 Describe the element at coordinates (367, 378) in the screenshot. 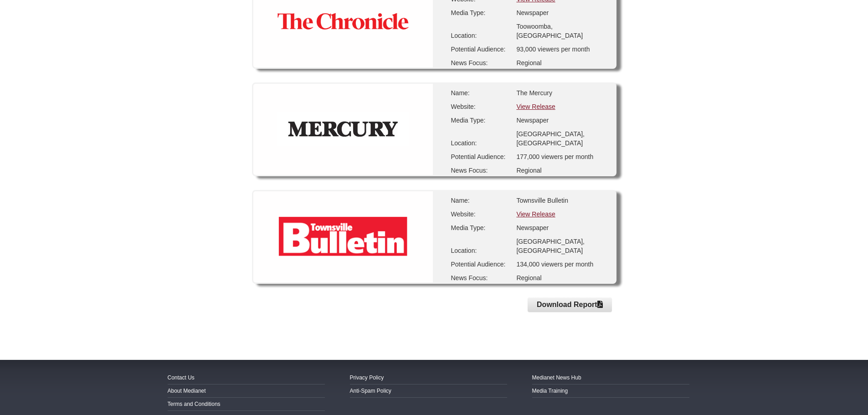

I see `a: Privacy Policy` at that location.